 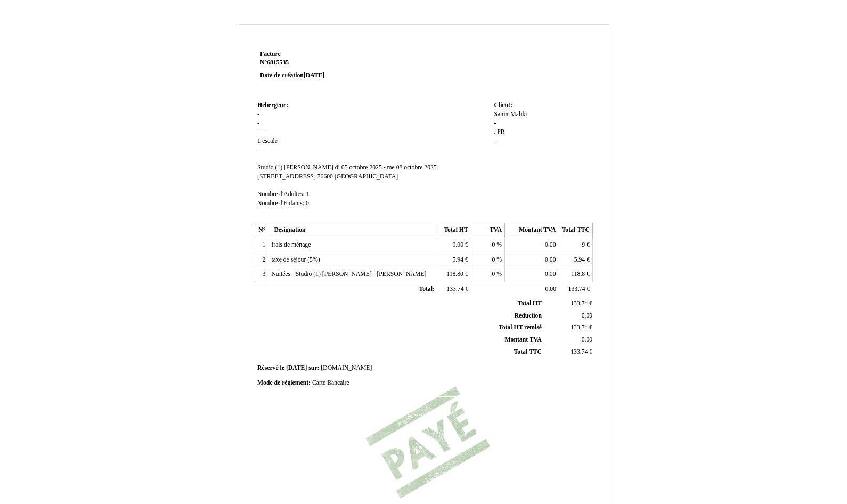 I want to click on span: L'escale, so click(x=268, y=141).